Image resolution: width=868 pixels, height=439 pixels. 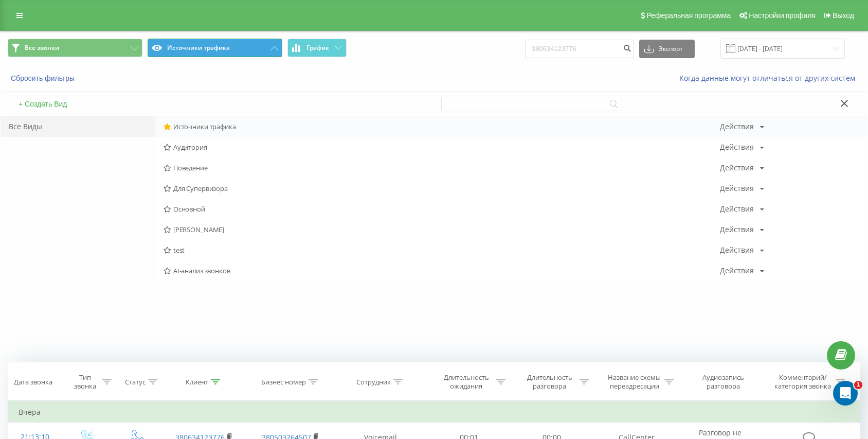 What do you see at coordinates (579, 49) in the screenshot?
I see `input: Поиск по номеру` at bounding box center [579, 49].